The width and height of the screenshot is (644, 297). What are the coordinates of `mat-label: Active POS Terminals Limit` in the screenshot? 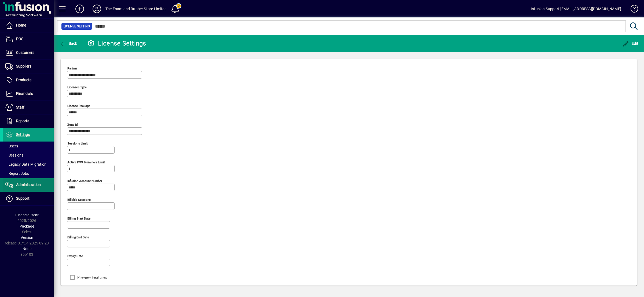 It's located at (86, 162).